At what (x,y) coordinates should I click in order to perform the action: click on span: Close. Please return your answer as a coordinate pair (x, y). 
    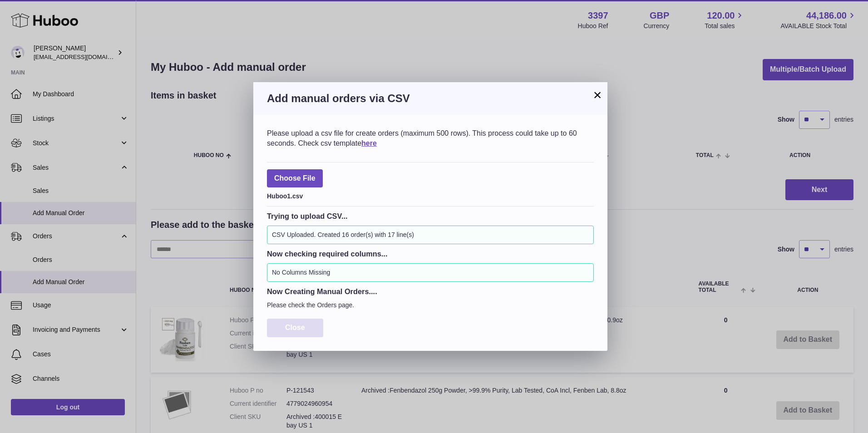
    Looking at the image, I should click on (295, 327).